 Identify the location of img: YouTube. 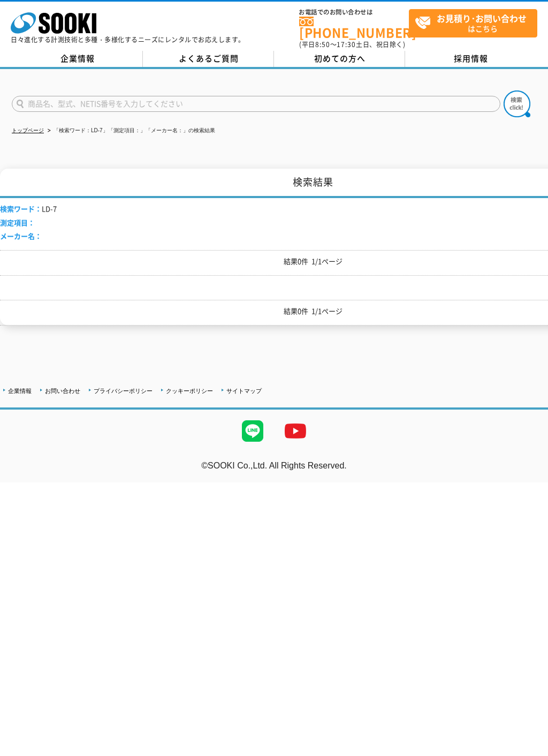
(296, 430).